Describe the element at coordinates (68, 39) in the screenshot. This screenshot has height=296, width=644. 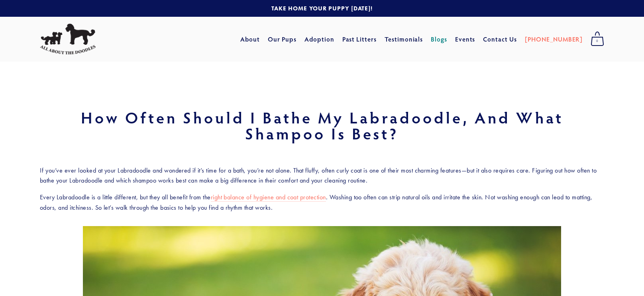
I see `img: All About The Doodles` at that location.